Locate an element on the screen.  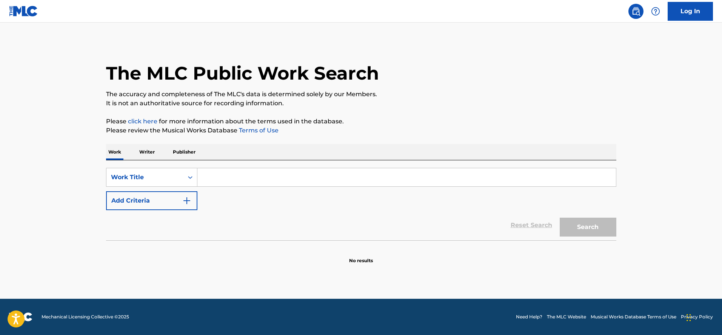
p: Please for more information about the terms used in the database. is located at coordinates (361, 122).